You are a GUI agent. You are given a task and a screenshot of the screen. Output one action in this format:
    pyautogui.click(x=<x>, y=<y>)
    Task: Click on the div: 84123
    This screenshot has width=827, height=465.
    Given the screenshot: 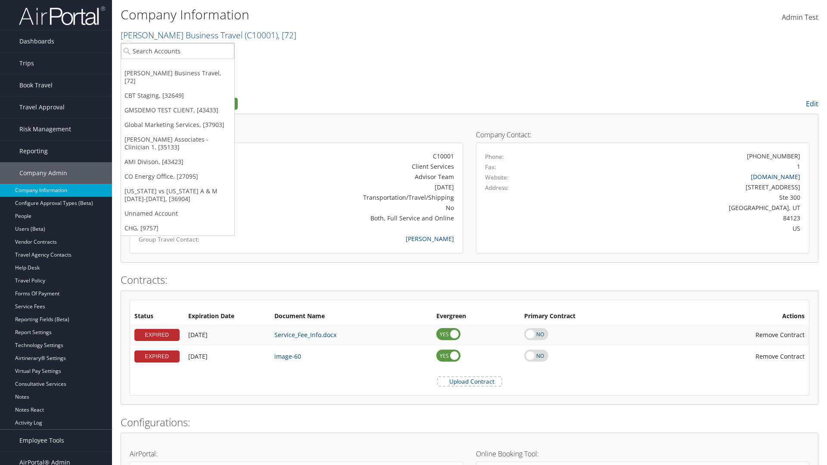 What is the action you would take?
    pyautogui.click(x=684, y=218)
    